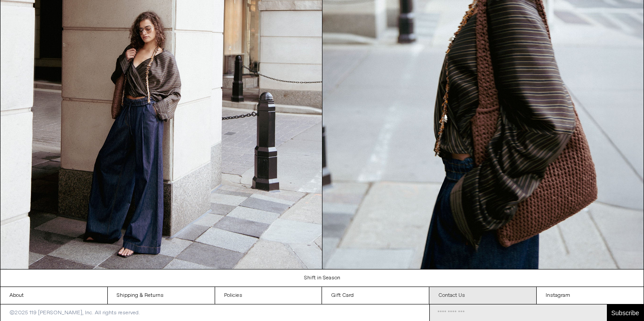  Describe the element at coordinates (375, 295) in the screenshot. I see `a: Gift Card` at that location.